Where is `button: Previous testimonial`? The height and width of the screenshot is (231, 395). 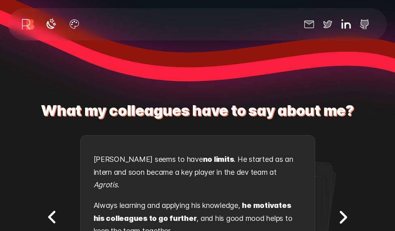
button: Previous testimonial is located at coordinates (52, 217).